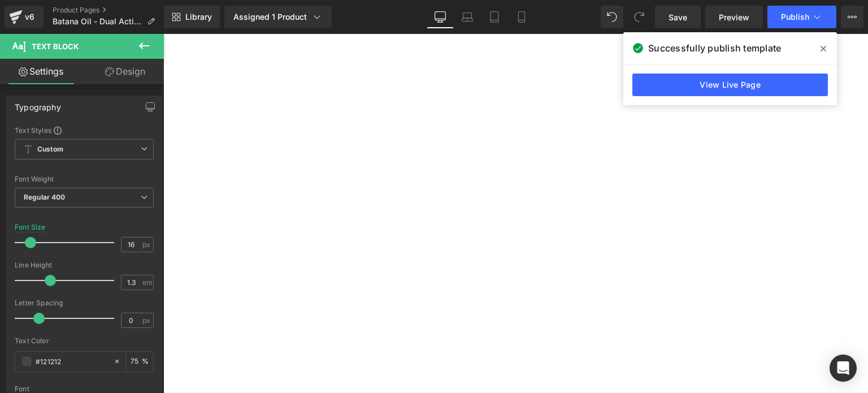 This screenshot has width=868, height=393. I want to click on div: Font, so click(84, 389).